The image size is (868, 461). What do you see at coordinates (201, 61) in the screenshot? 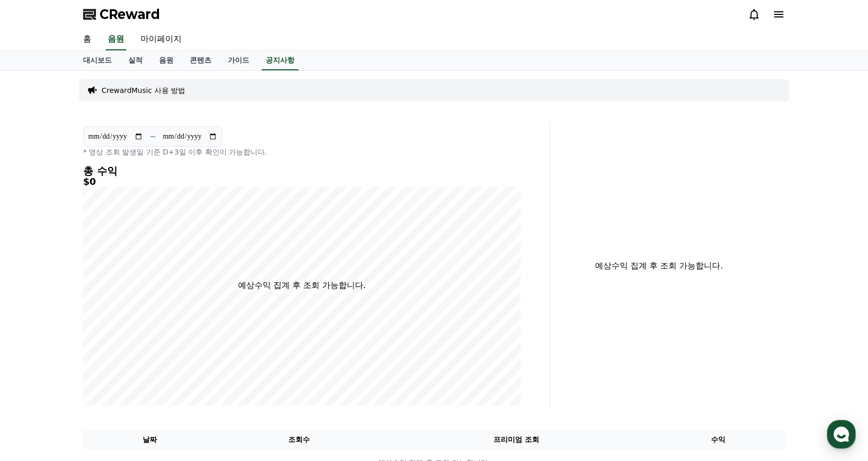
I see `a: 콘텐츠` at bounding box center [201, 61].